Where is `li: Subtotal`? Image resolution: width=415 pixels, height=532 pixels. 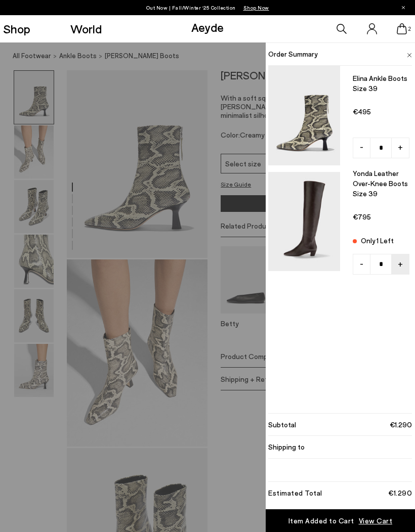
li: Subtotal is located at coordinates (340, 425).